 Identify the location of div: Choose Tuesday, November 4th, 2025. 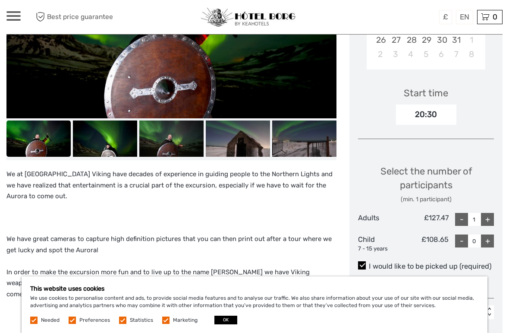
(411, 54).